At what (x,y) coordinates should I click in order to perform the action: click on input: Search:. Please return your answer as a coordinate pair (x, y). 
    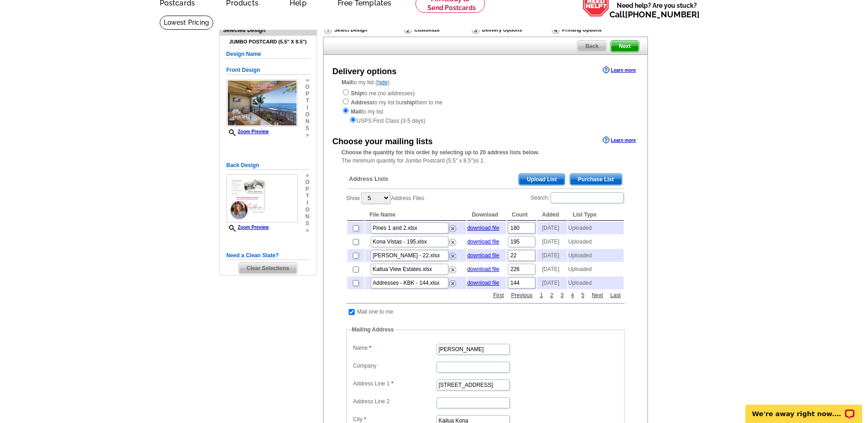
    Looking at the image, I should click on (588, 198).